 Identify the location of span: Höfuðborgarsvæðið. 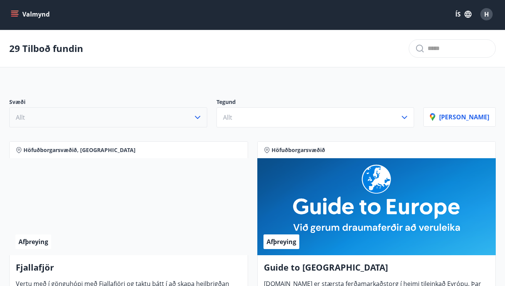
(298, 150).